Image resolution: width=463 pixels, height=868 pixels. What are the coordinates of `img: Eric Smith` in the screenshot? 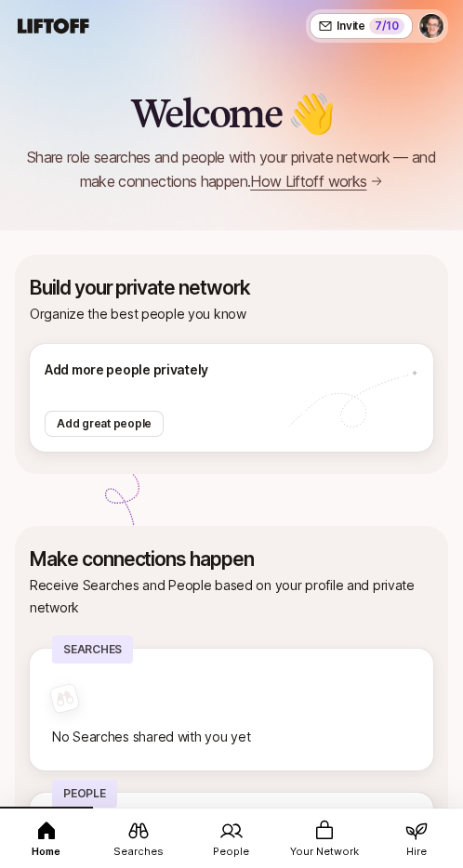 It's located at (432, 26).